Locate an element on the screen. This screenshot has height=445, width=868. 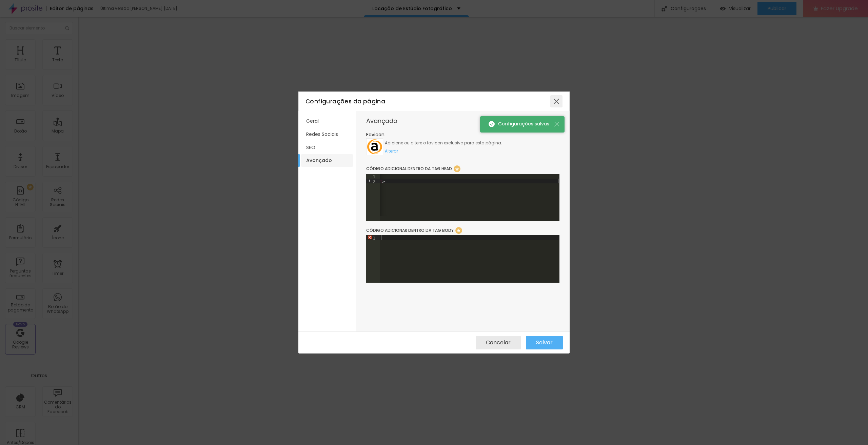
span: Cancelar is located at coordinates (498, 343).